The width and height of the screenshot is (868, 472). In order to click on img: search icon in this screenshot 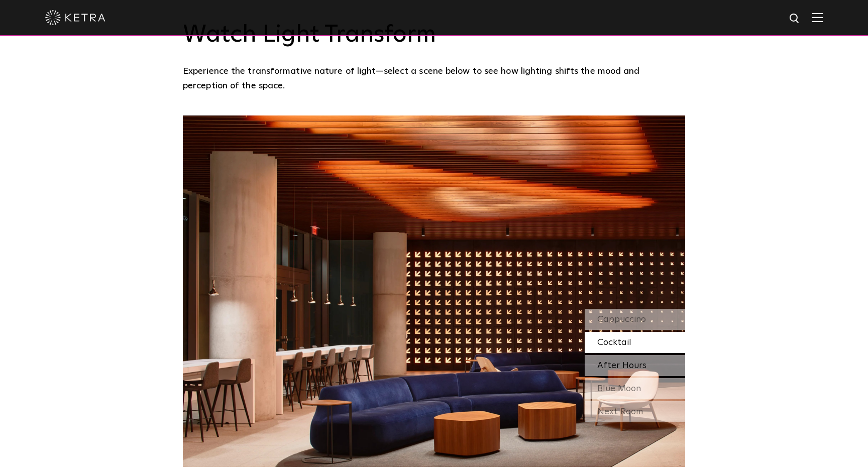, I will do `click(795, 19)`.